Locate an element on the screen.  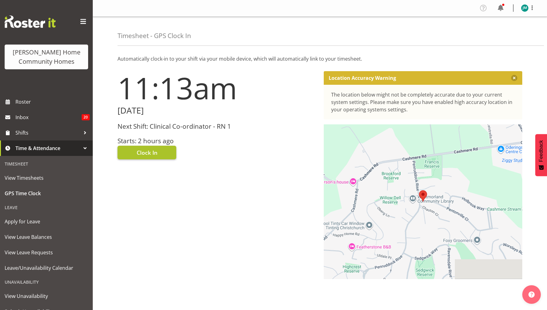
span: View Leave Requests is located at coordinates (46, 252).